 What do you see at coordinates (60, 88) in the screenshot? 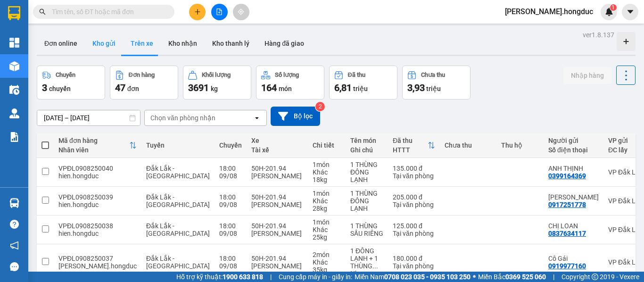
I see `span: chuyến` at bounding box center [60, 88].